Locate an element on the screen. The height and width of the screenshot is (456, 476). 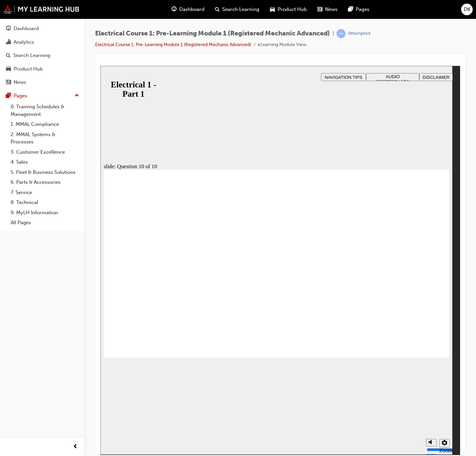
a: Search Learning is located at coordinates (42, 55).